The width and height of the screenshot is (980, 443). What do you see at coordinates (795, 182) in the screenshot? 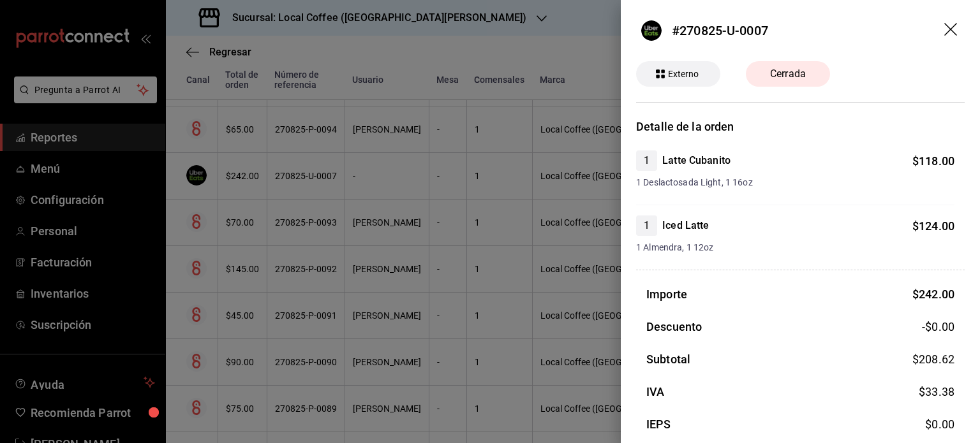
I see `span: 1 Deslactosada Light, 1 16oz` at bounding box center [795, 182].